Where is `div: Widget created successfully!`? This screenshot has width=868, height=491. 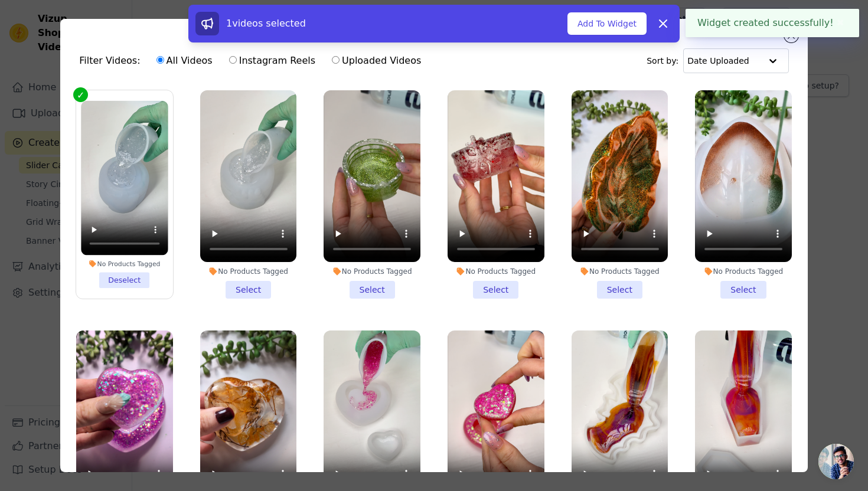 div: Widget created successfully! is located at coordinates (772, 23).